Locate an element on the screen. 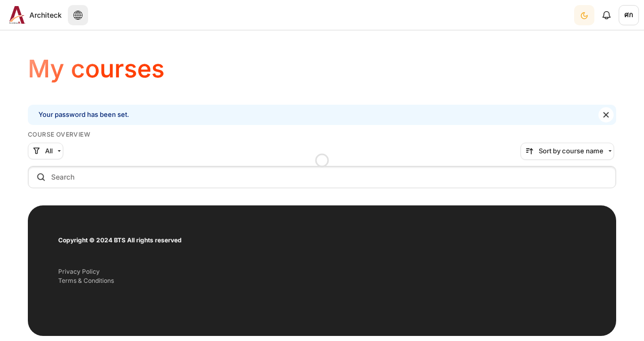  a: User menu is located at coordinates (629, 15).